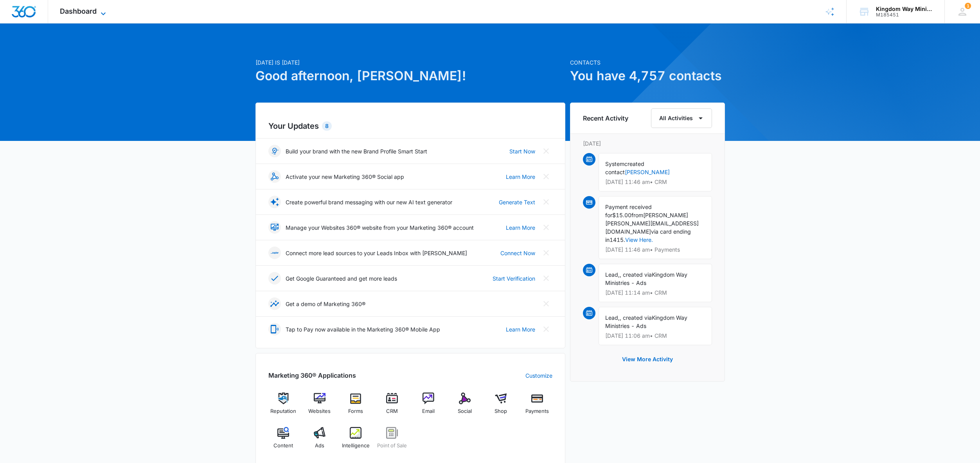 The image size is (980, 463). What do you see at coordinates (356, 407) in the screenshot?
I see `a: Forms` at bounding box center [356, 407].